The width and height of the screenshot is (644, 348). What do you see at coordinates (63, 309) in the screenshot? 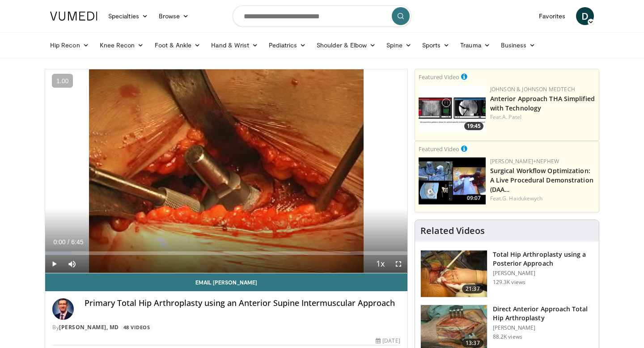
I see `img: Avatar` at bounding box center [63, 309].